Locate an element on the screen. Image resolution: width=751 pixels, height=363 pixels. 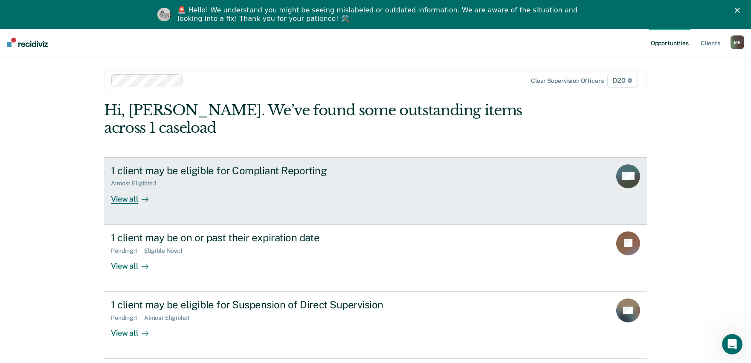
span: D20 is located at coordinates (623, 81).